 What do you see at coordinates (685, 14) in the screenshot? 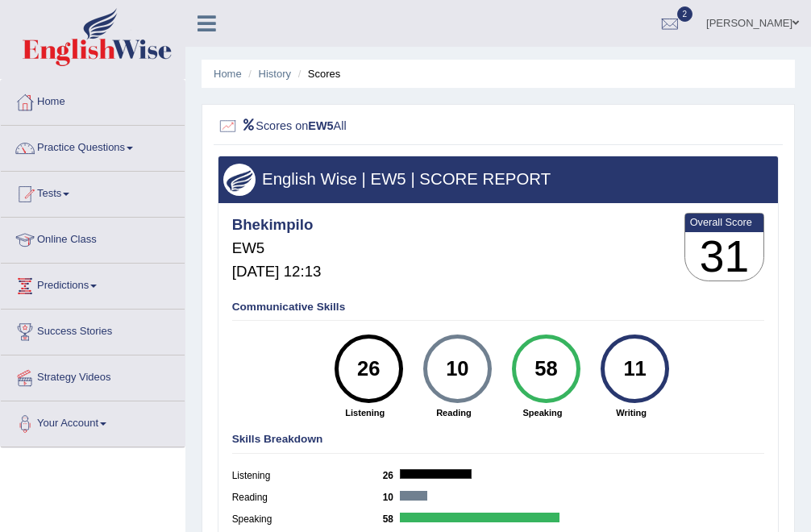
I see `span: 2` at bounding box center [685, 14].